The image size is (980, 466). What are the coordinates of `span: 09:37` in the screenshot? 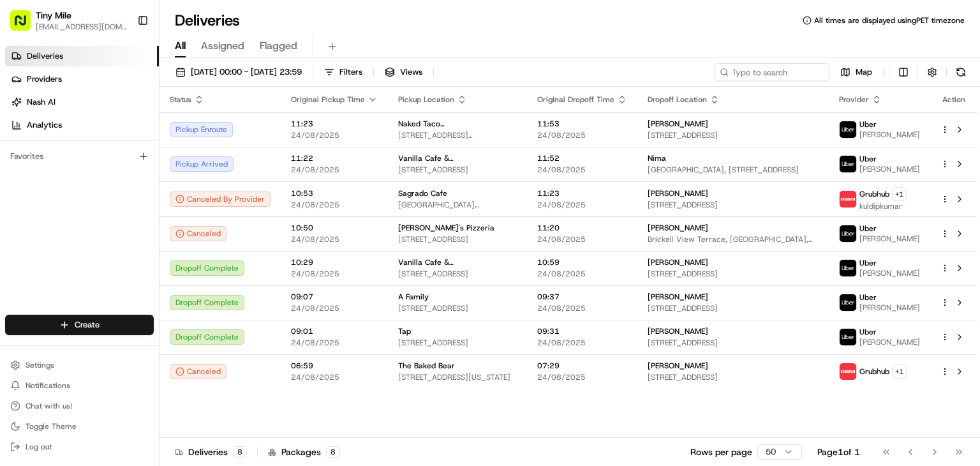 It's located at (582, 296).